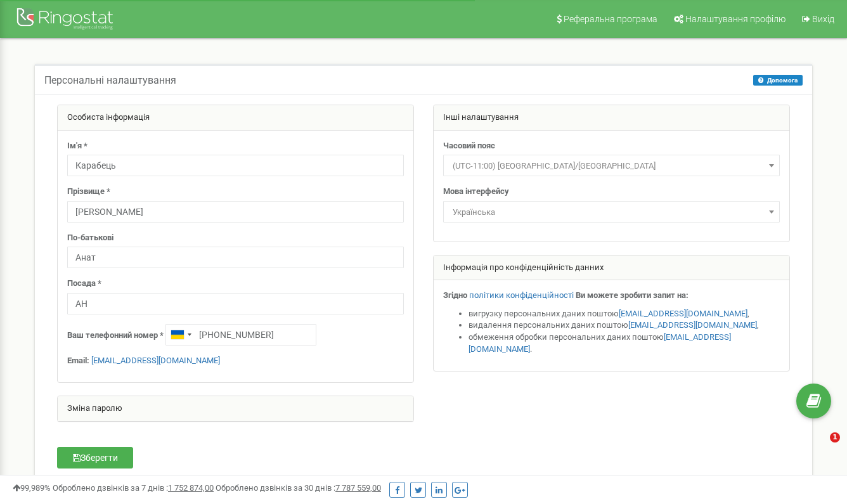 Image resolution: width=847 pixels, height=504 pixels. What do you see at coordinates (89, 191) in the screenshot?
I see `label: Прізвище *` at bounding box center [89, 191].